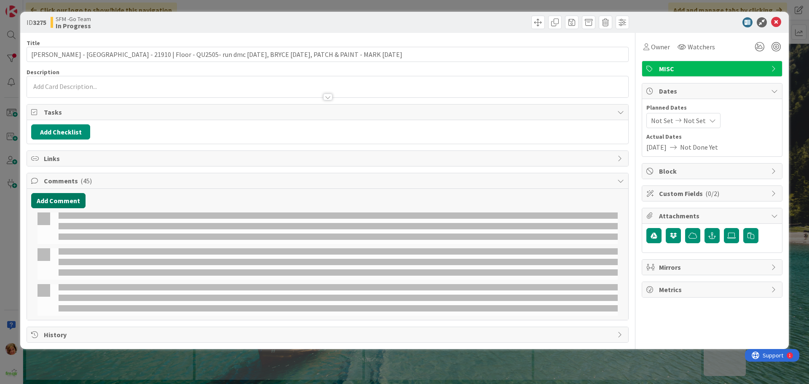  I want to click on span: ID, so click(36, 22).